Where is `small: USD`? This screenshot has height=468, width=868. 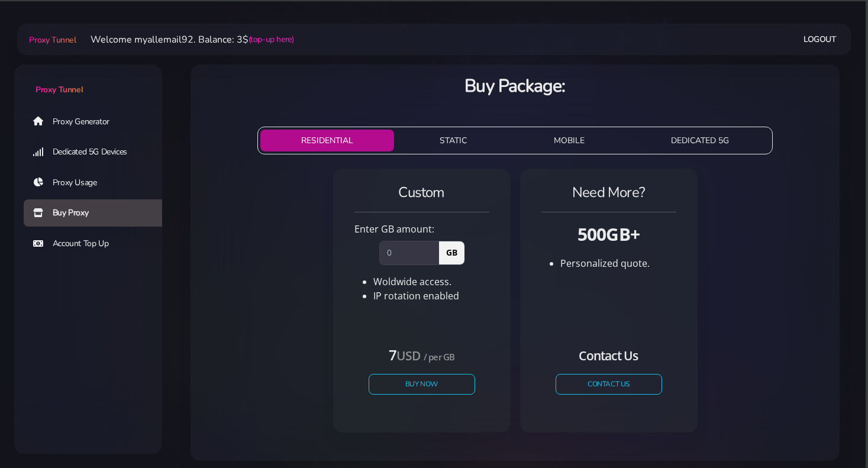 small: USD is located at coordinates (408, 355).